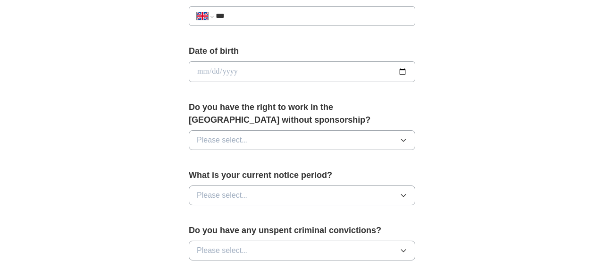  What do you see at coordinates (302, 175) in the screenshot?
I see `label: What is your current notice period?` at bounding box center [302, 175].